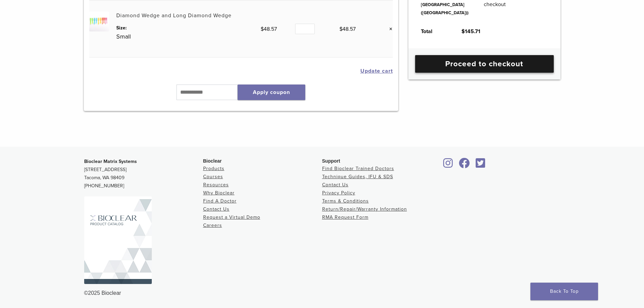 This screenshot has width=644, height=308. Describe the element at coordinates (110, 162) in the screenshot. I see `strong: Bioclear Matrix Systems` at that location.